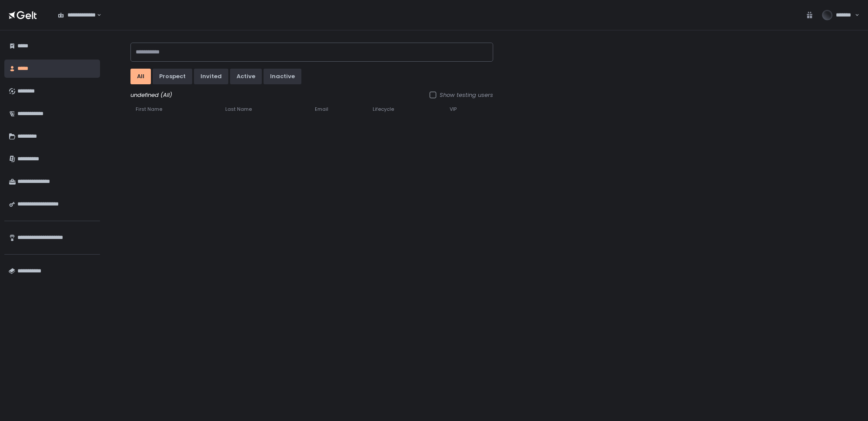 The height and width of the screenshot is (421, 868). I want to click on div: invited, so click(211, 77).